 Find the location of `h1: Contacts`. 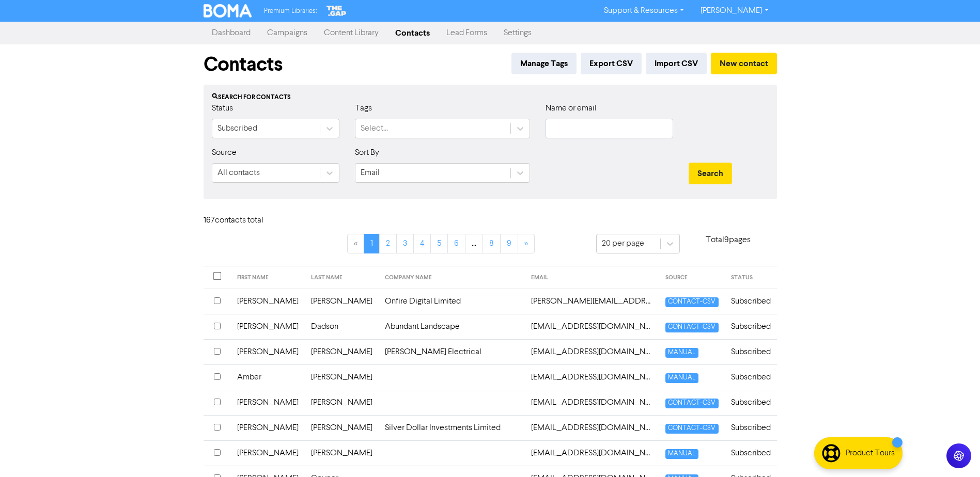

h1: Contacts is located at coordinates (243, 65).